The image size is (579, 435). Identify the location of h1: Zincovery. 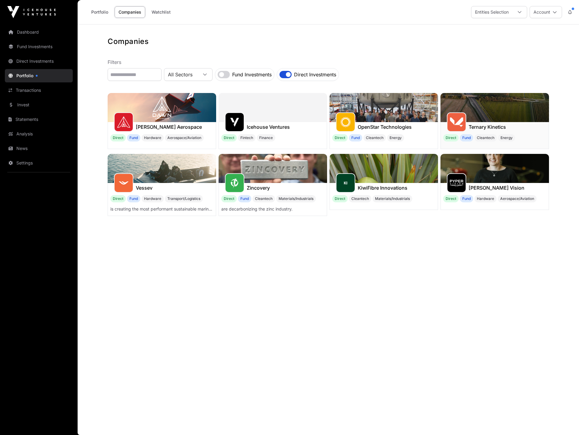
(258, 188).